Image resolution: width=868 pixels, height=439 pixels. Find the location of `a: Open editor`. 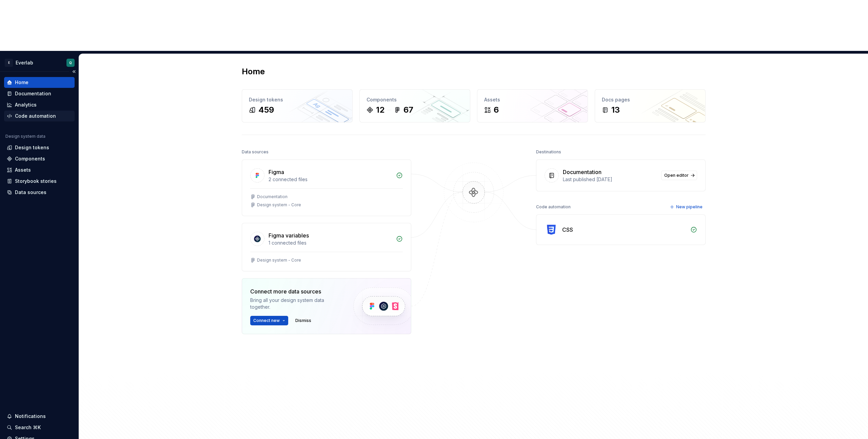

a: Open editor is located at coordinates (679, 175).